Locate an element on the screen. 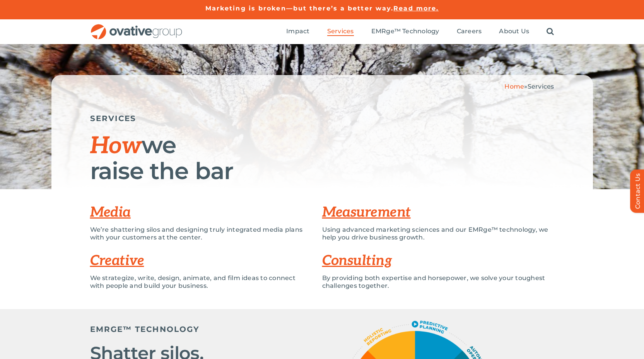 The height and width of the screenshot is (359, 644). span: Impact is located at coordinates (298, 31).